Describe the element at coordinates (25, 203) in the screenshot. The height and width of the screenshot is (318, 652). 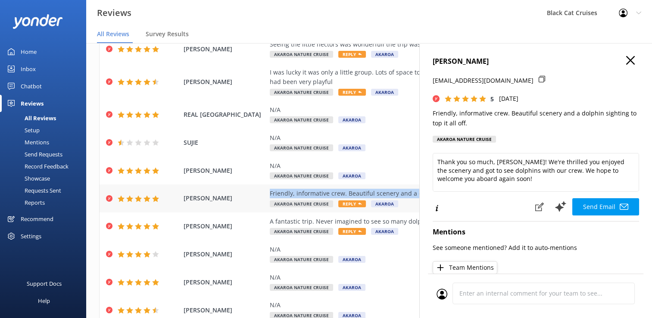
I see `div: Reports` at that location.